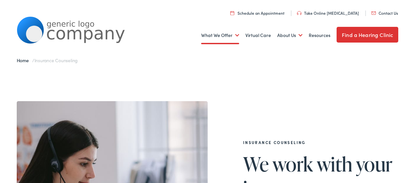  Describe the element at coordinates (290, 35) in the screenshot. I see `a: About Us` at that location.